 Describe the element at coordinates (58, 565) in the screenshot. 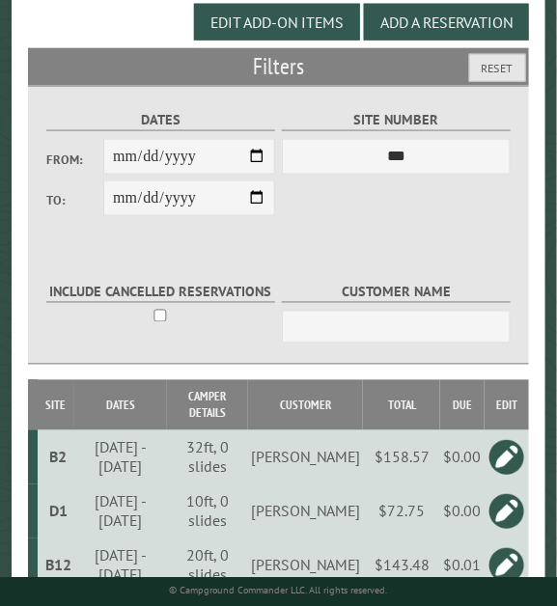

I see `div: B12` at that location.